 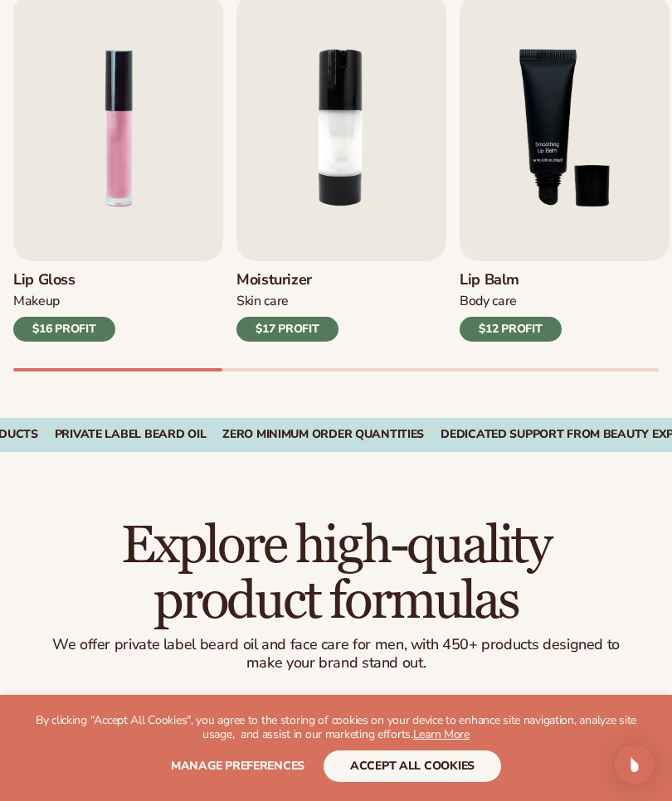 What do you see at coordinates (412, 766) in the screenshot?
I see `button: accept all cookies` at bounding box center [412, 766].